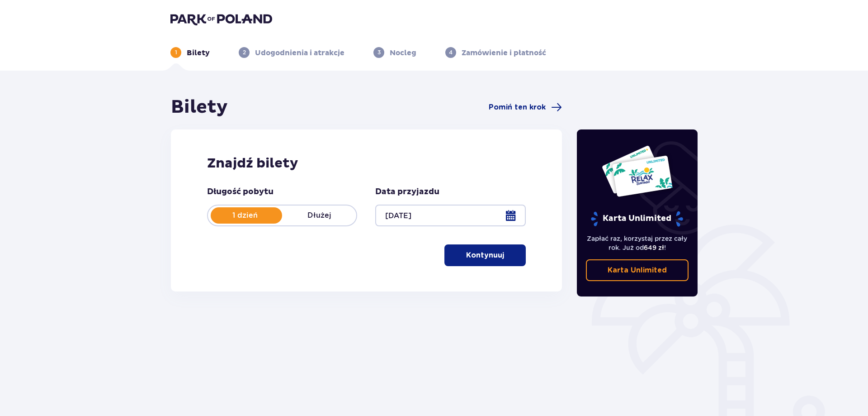 This screenshot has width=868, height=416. Describe the element at coordinates (525, 107) in the screenshot. I see `a: Pomiń ten krok` at that location.